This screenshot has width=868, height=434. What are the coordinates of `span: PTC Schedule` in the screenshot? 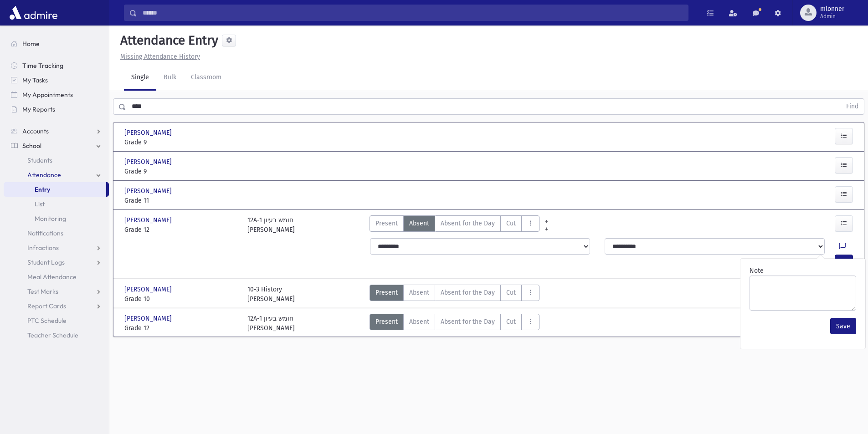 It's located at (47, 320).